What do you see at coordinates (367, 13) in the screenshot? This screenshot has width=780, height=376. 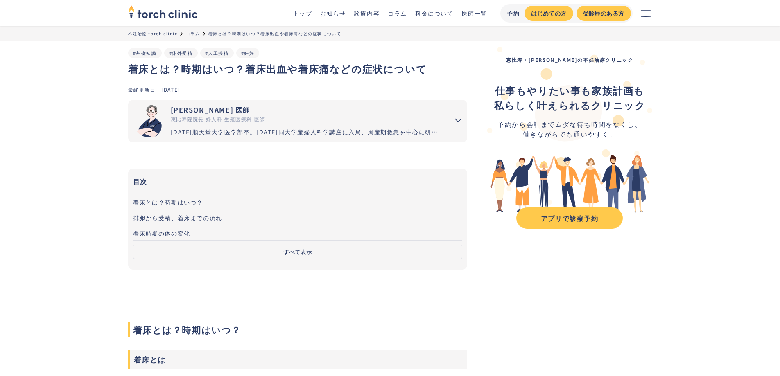 I see `a: 診療内容` at bounding box center [367, 13].